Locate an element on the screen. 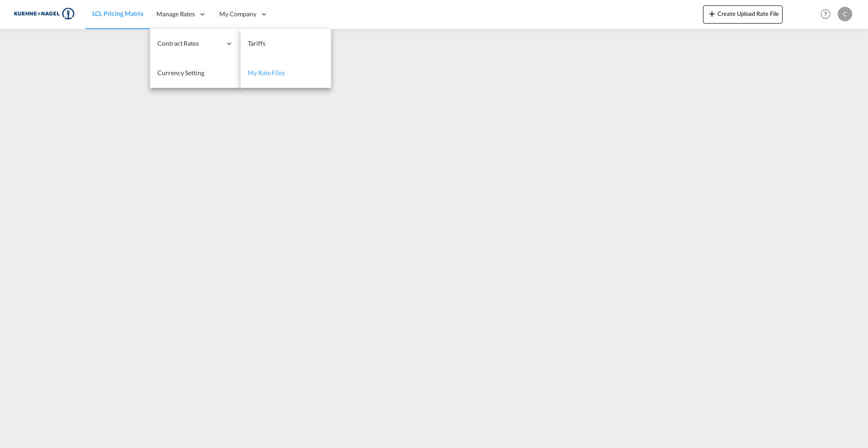 The height and width of the screenshot is (448, 868). div: C is located at coordinates (845, 14).